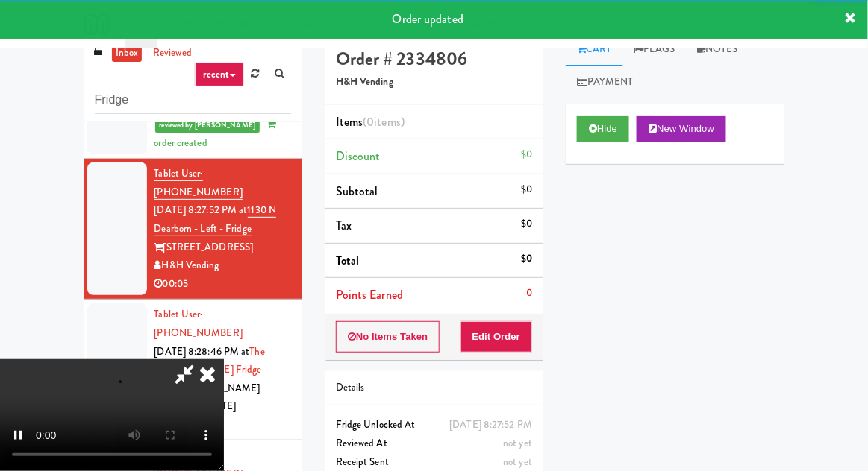 The image size is (868, 471). I want to click on a: Payment, so click(605, 82).